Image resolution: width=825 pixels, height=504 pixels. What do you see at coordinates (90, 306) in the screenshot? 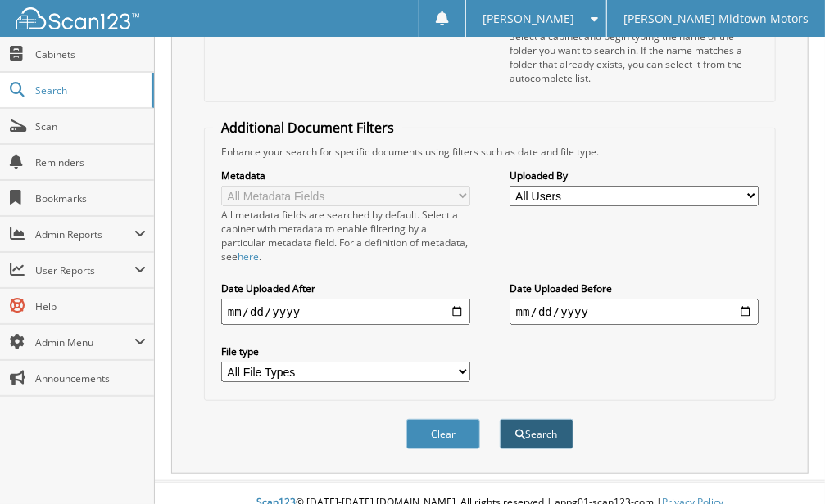
I see `span: Help` at bounding box center [90, 306].